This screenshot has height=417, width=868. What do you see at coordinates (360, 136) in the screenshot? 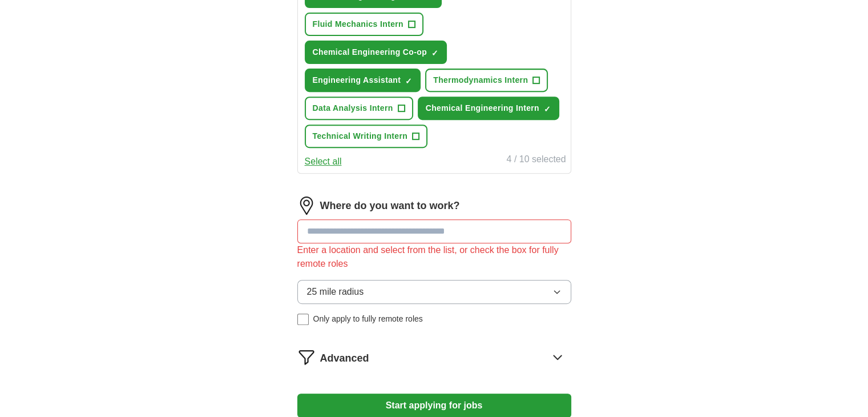
I see `span: Technical Writing Intern` at bounding box center [360, 136].